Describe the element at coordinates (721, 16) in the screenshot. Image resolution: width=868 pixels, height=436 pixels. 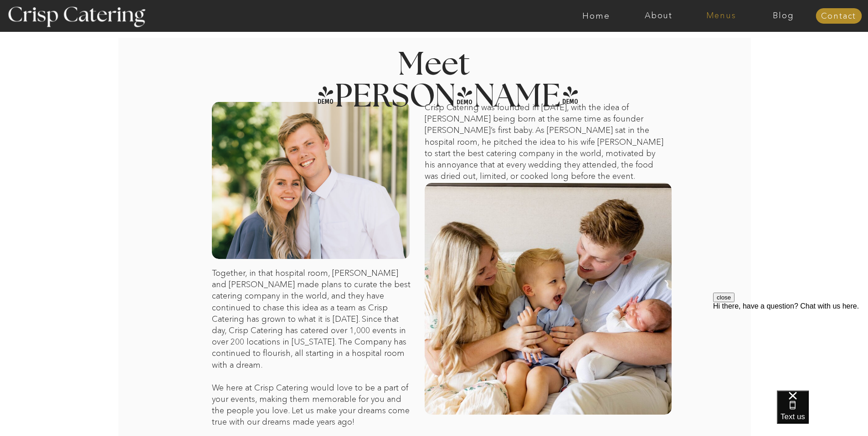
I see `a: Menus` at that location.